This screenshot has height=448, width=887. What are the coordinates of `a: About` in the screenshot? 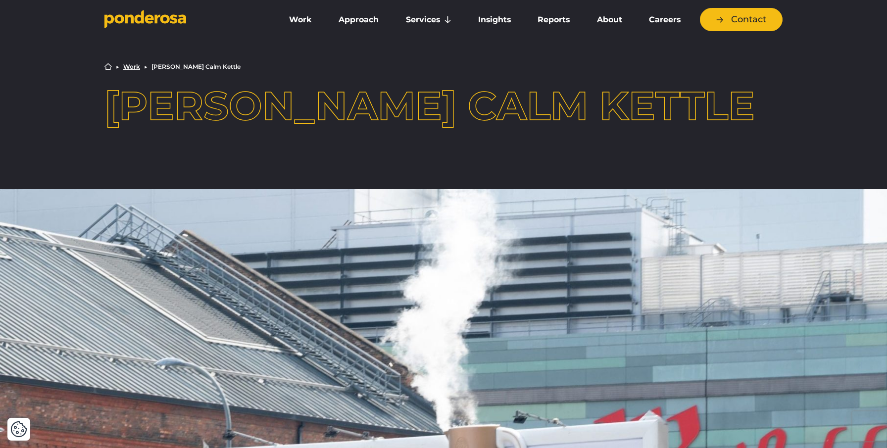 It's located at (609, 20).